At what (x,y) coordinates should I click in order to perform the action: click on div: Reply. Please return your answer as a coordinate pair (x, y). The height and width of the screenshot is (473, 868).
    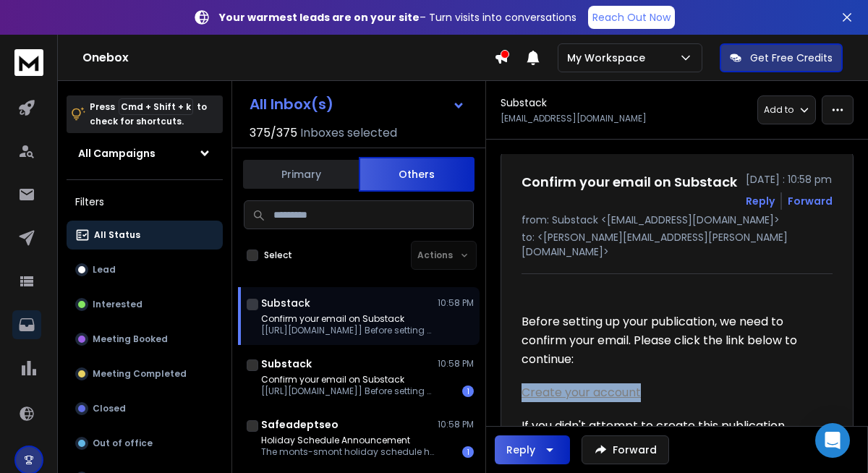
    Looking at the image, I should click on (521, 450).